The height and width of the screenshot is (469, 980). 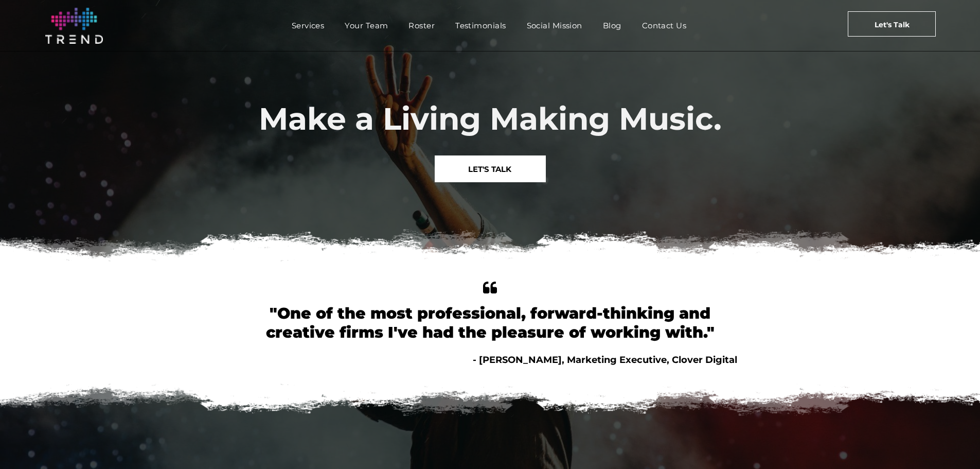 What do you see at coordinates (612, 25) in the screenshot?
I see `a: Blog` at bounding box center [612, 25].